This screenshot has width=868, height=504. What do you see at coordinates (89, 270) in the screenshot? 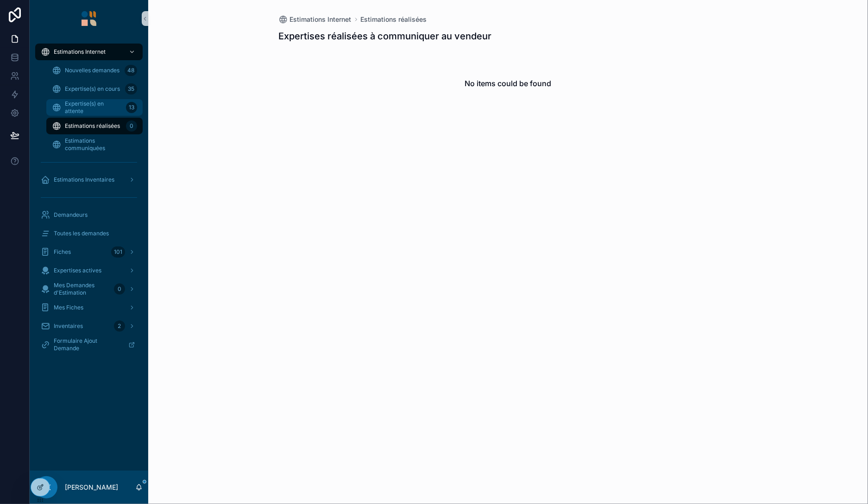
I see `a: Expertises actives` at bounding box center [89, 270].